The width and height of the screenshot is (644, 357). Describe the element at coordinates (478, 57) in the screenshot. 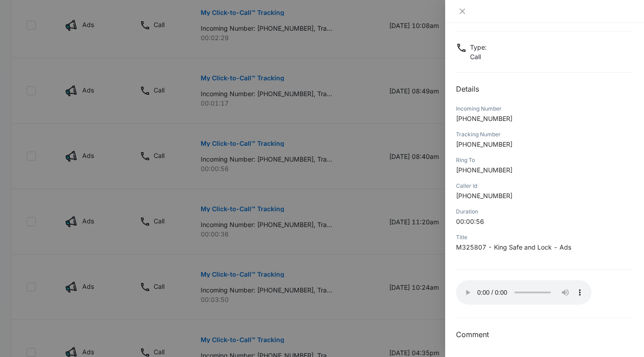

I see `p: Call` at that location.